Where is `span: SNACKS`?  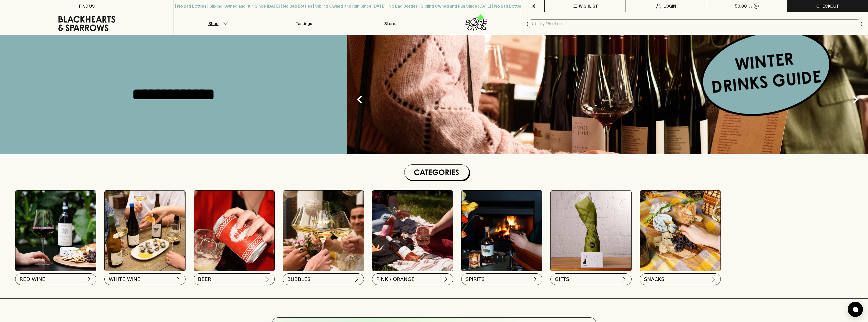
span: SNACKS is located at coordinates (654, 279).